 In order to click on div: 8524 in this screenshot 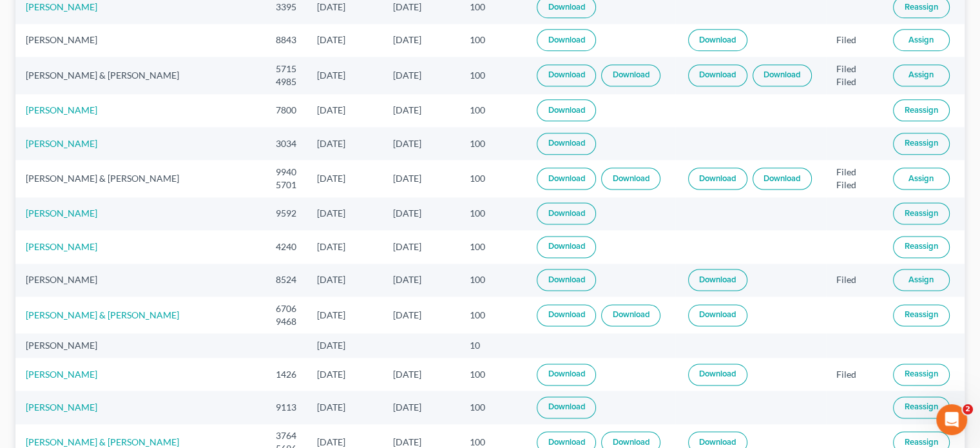, I will do `click(286, 279)`.